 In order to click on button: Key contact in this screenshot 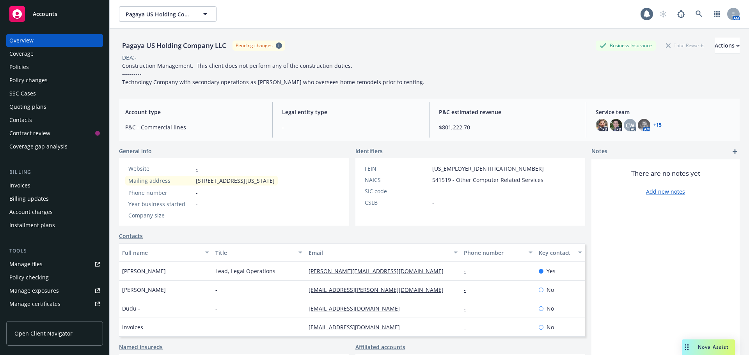, I will do `click(560, 253)`.